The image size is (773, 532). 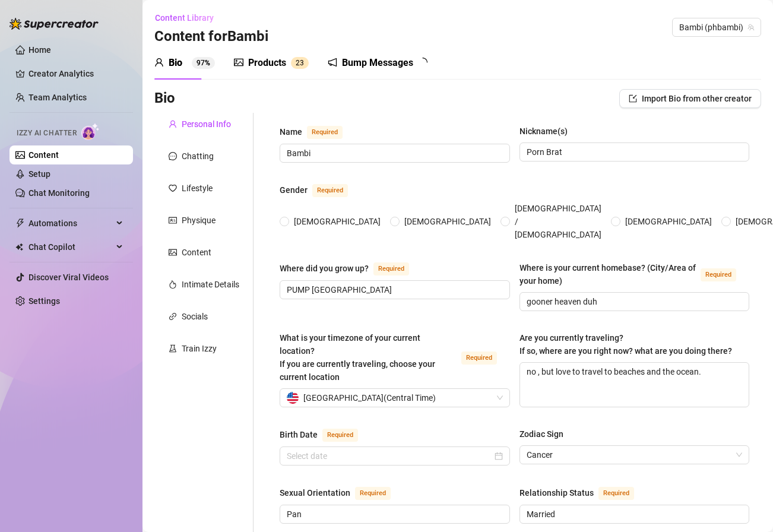 What do you see at coordinates (696, 99) in the screenshot?
I see `span: Import Bio from other creator` at bounding box center [696, 99].